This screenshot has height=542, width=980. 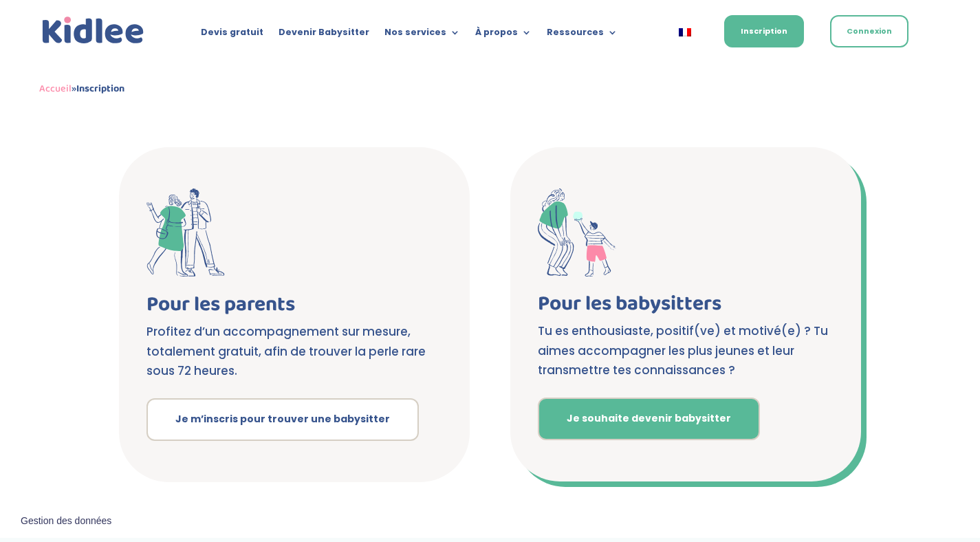 I want to click on img: babysitter, so click(x=577, y=233).